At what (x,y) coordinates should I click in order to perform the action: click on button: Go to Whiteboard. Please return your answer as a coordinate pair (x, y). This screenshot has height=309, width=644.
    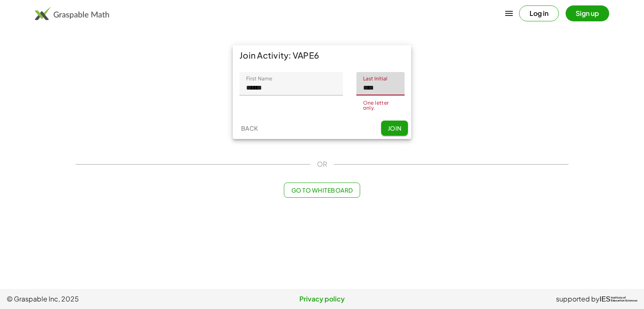
    Looking at the image, I should click on (322, 190).